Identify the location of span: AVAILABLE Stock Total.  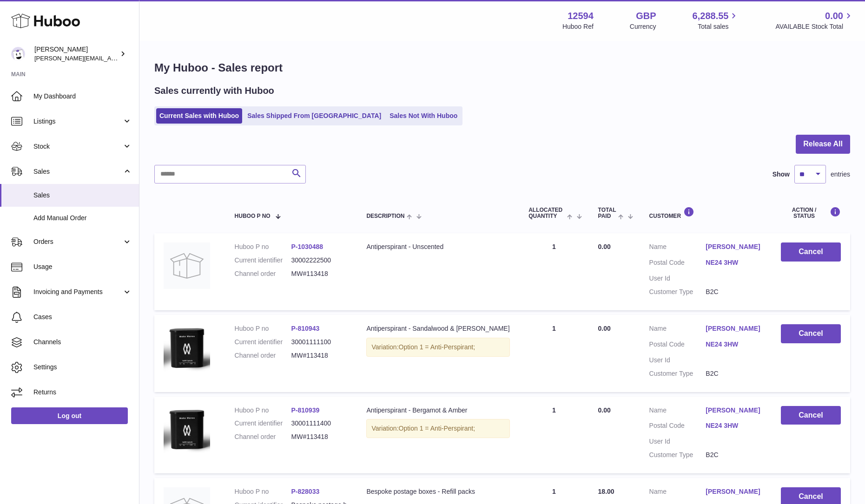
(815, 26).